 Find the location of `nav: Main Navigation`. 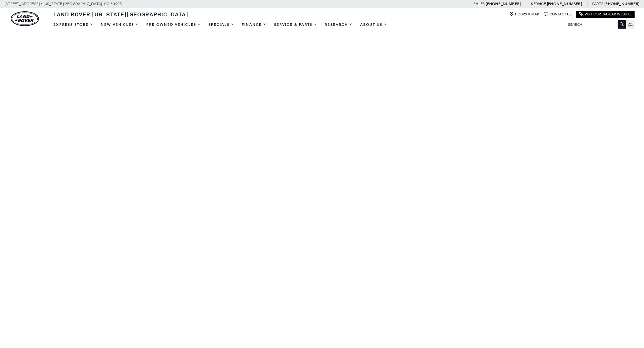

nav: Main Navigation is located at coordinates (220, 25).